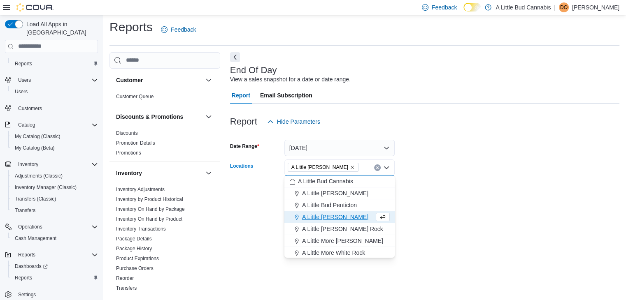  What do you see at coordinates (293, 122) in the screenshot?
I see `button: Hide Parameters` at bounding box center [293, 122].